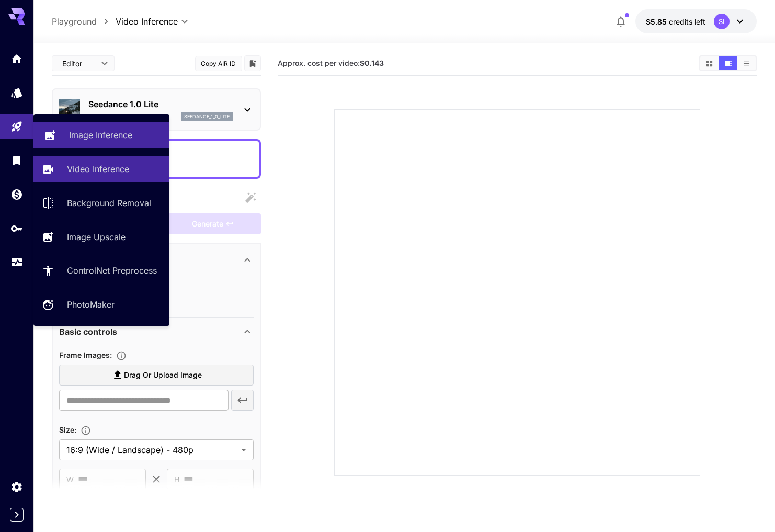  I want to click on div: Expand sidebar, so click(17, 515).